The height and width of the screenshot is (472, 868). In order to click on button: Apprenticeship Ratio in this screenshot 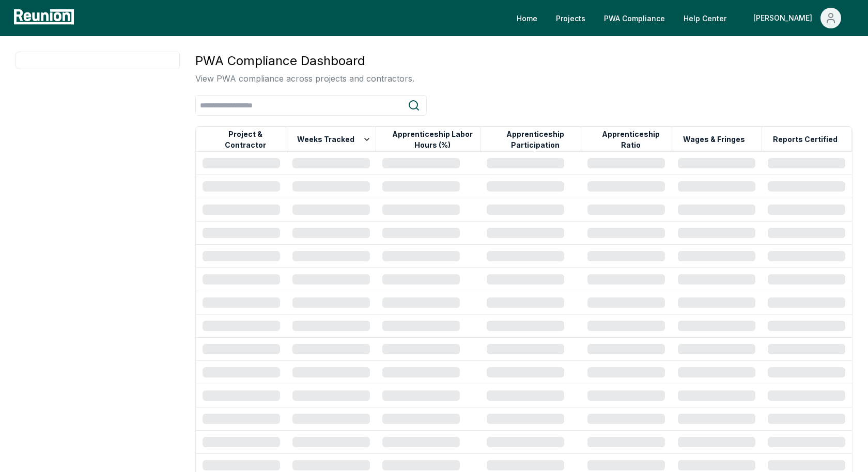, I will do `click(631, 139)`.